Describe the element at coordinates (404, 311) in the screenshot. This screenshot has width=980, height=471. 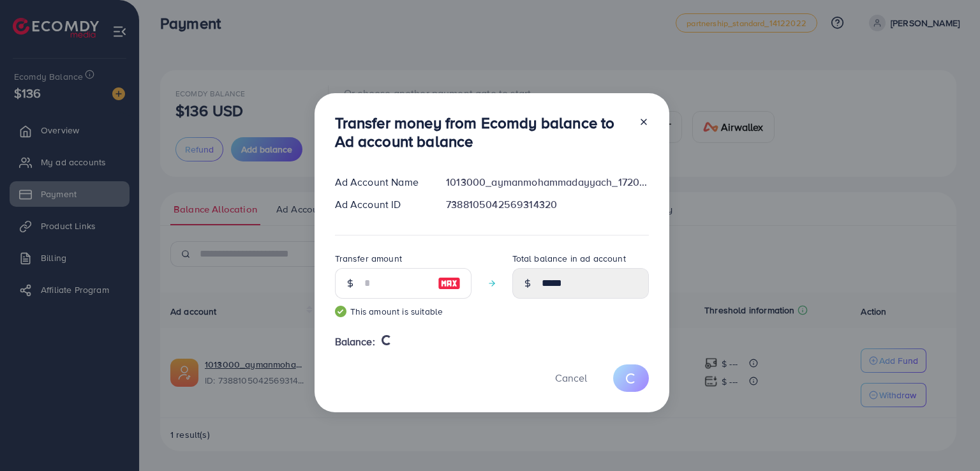
I see `small: This amount is suitable` at that location.